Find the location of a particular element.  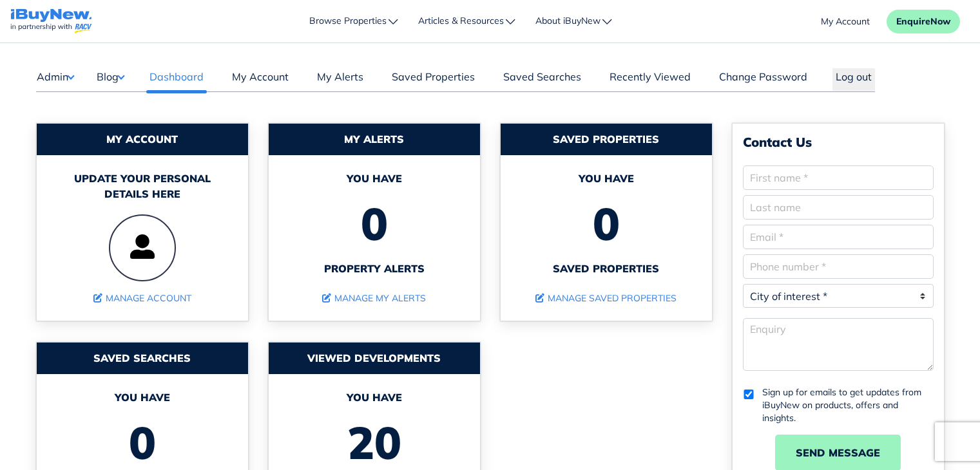

div: Contact Us is located at coordinates (838, 142).